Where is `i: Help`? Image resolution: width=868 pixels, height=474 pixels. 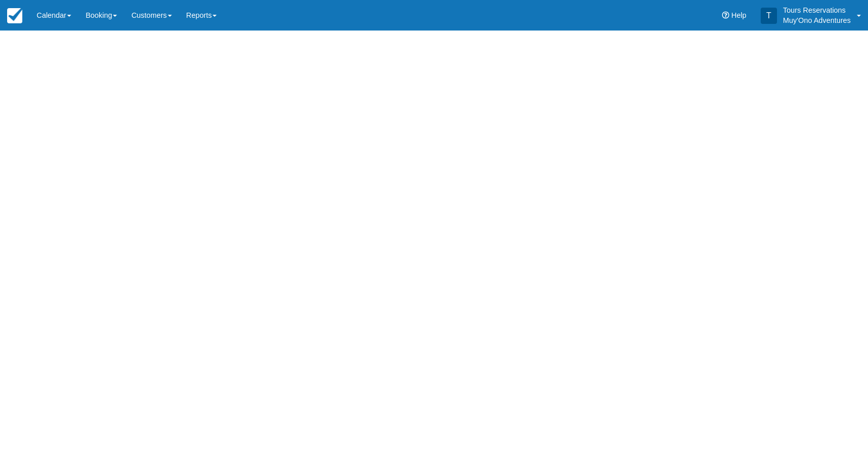
i: Help is located at coordinates (726, 15).